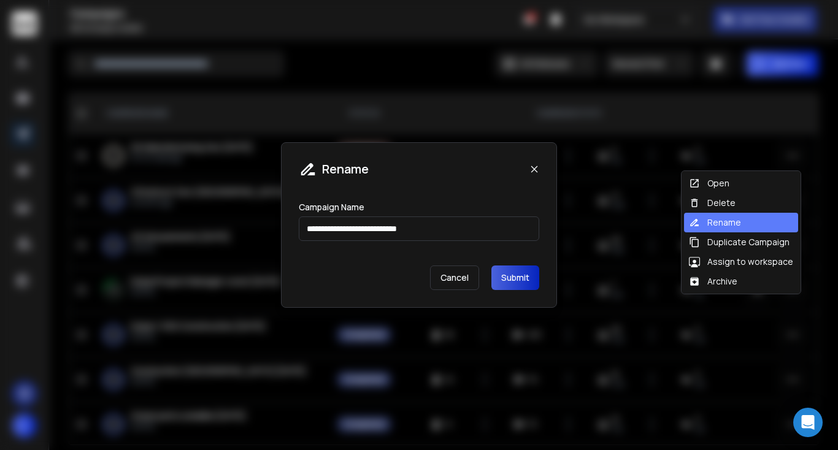  Describe the element at coordinates (808, 423) in the screenshot. I see `div: Open Intercom Messenger` at that location.